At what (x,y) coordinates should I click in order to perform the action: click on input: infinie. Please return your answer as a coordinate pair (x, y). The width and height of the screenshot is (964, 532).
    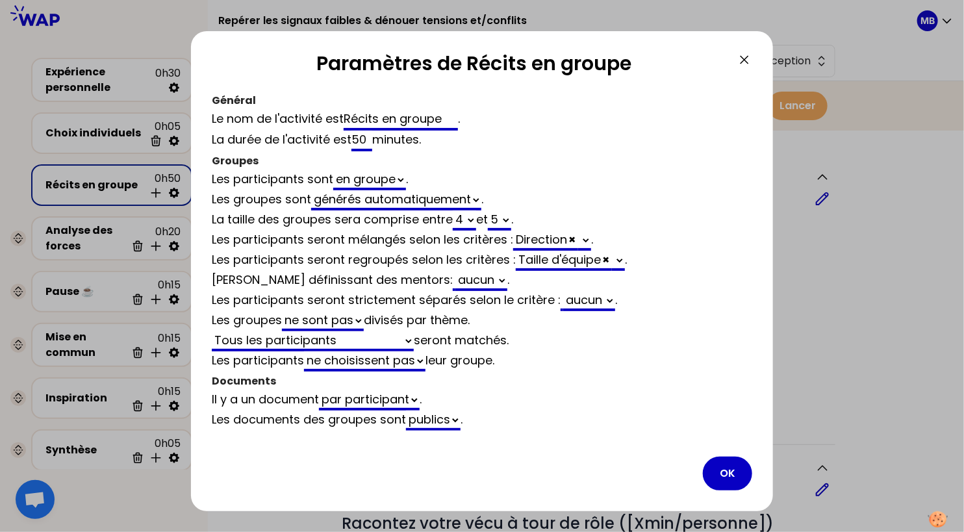
    Looking at the image, I should click on (362, 141).